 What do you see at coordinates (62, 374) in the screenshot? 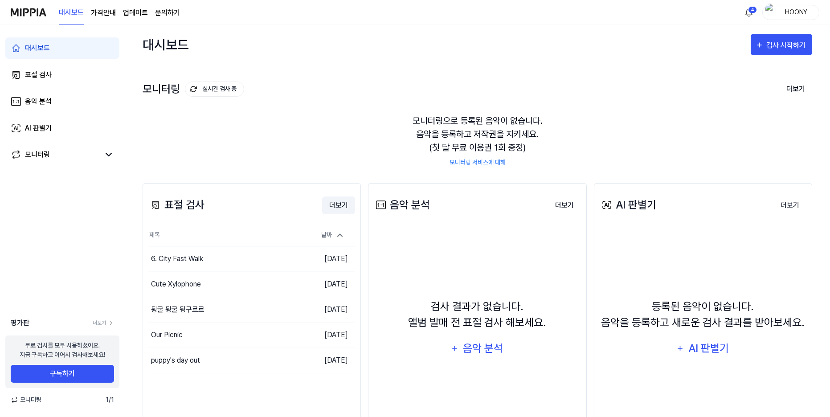
I see `a: 구독하기` at bounding box center [62, 374].